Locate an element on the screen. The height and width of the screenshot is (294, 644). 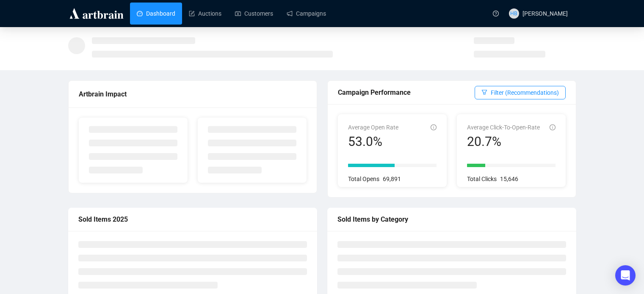
div: Open Intercom Messenger is located at coordinates (626, 276).